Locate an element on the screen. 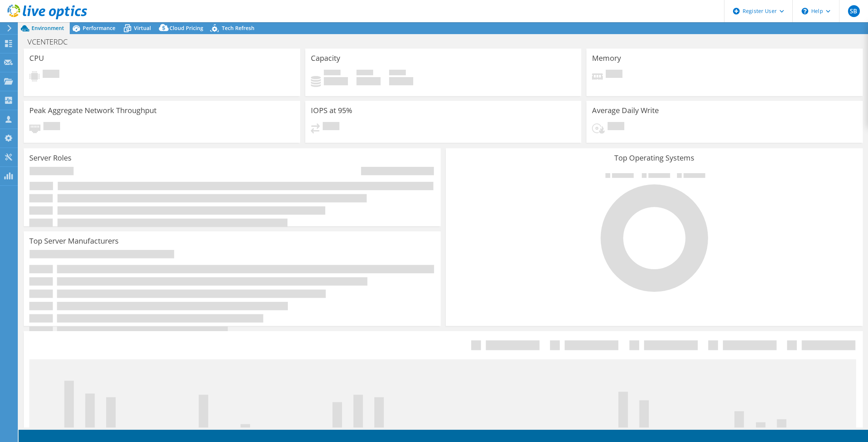  span: Cloud Pricing is located at coordinates (186, 28).